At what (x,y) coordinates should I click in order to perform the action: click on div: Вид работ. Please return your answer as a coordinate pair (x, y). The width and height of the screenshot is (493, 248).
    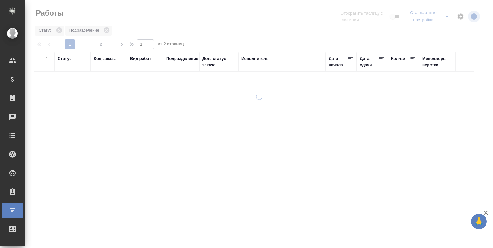
    Looking at the image, I should click on (141, 59).